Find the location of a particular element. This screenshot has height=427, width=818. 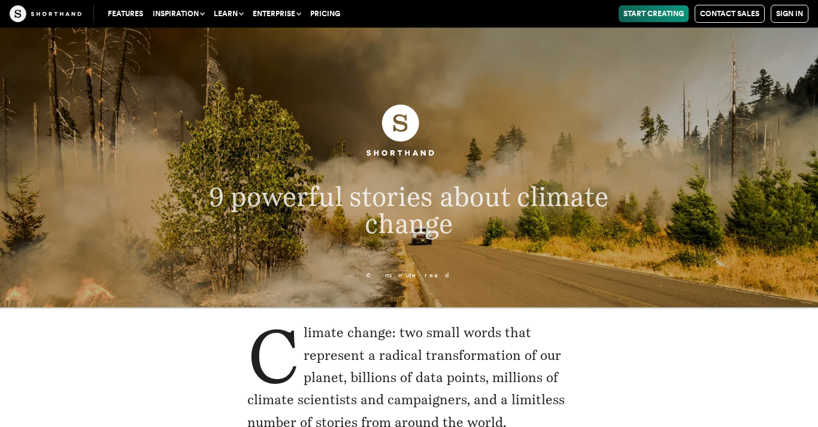

a: Contact Sales is located at coordinates (729, 14).